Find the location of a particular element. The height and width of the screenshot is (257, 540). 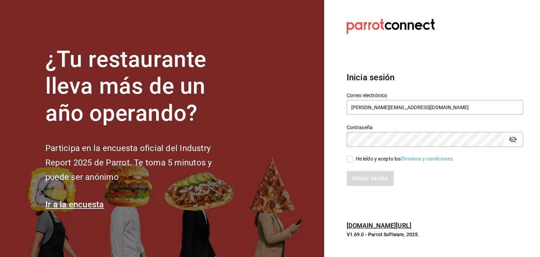

input: Ingresa tu correo electrónico is located at coordinates (435, 107).